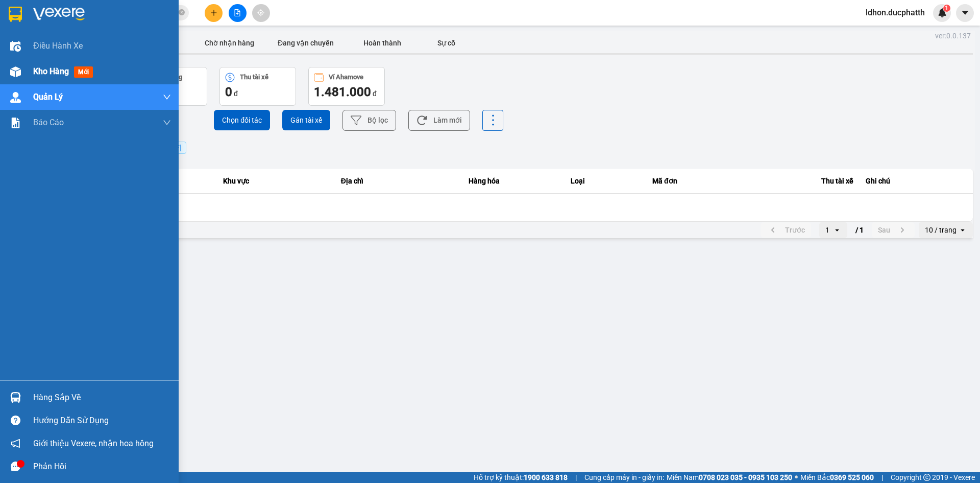 Image resolution: width=980 pixels, height=483 pixels. What do you see at coordinates (275, 181) in the screenshot?
I see `th: Khu vực` at bounding box center [275, 181].